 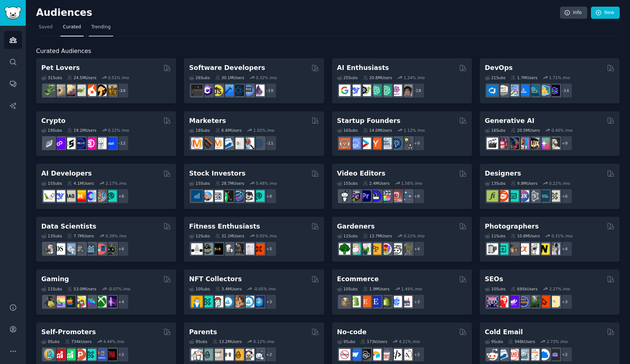 What do you see at coordinates (59, 249) in the screenshot?
I see `img: datascience` at bounding box center [59, 249].